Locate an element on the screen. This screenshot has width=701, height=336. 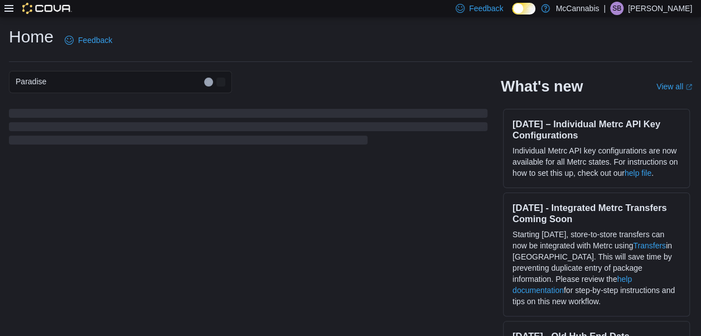
h1: Home is located at coordinates (31, 37).